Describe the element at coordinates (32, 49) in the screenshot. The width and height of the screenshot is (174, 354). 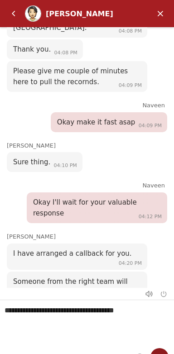
I see `span: Thank you.` at that location.